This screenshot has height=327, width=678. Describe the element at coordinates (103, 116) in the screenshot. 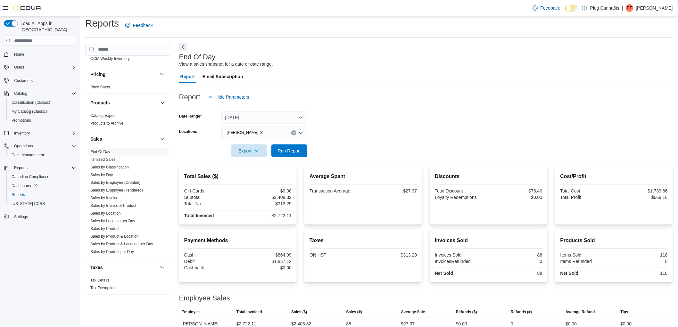

I see `a: Catalog Export` at that location.